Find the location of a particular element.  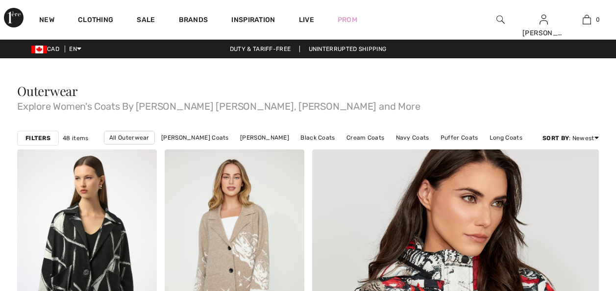

a: Black Coats is located at coordinates (317, 138).